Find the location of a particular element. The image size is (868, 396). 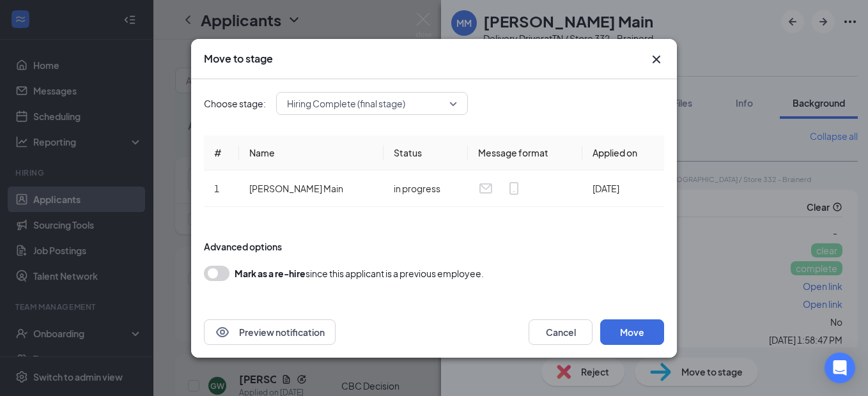

td: in progress is located at coordinates (426, 188).